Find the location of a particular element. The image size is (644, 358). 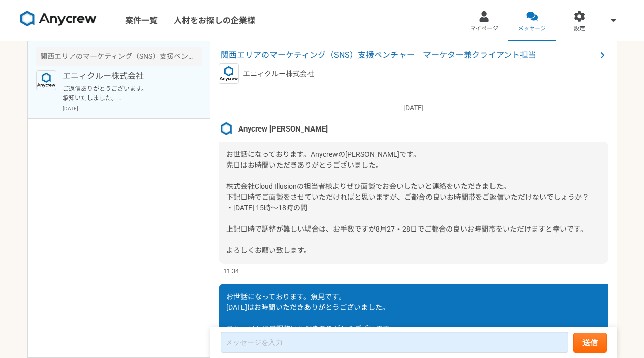

button: 送信 is located at coordinates (590, 343).